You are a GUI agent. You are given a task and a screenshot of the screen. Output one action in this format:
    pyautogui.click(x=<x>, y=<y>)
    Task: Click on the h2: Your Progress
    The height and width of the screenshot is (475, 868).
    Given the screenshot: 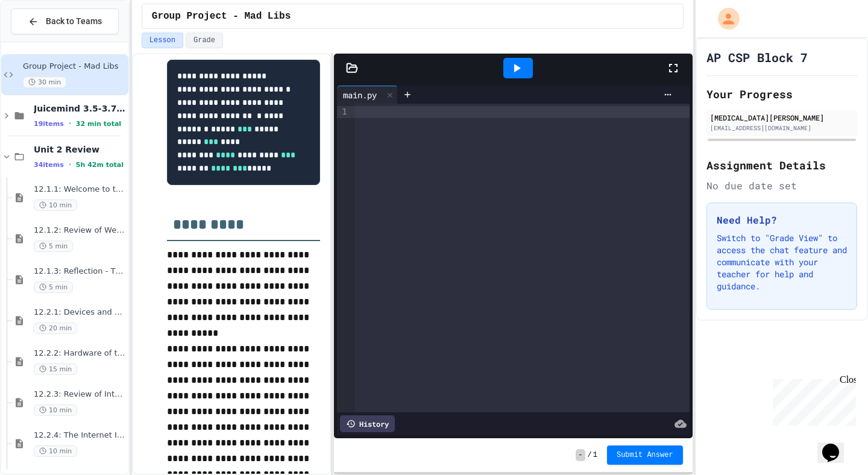 What is the action you would take?
    pyautogui.click(x=782, y=94)
    